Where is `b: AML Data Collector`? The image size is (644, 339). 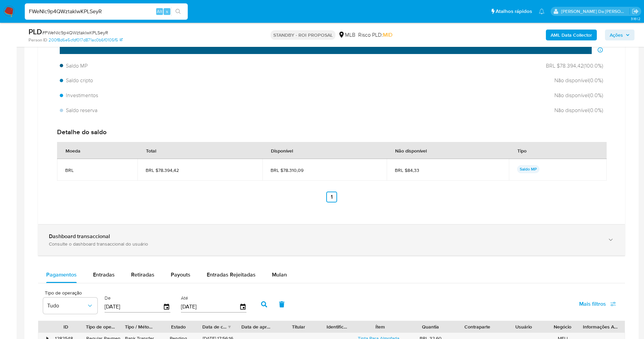 b: AML Data Collector is located at coordinates (571, 35).